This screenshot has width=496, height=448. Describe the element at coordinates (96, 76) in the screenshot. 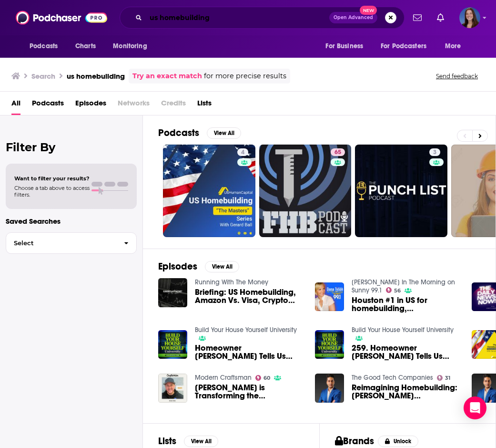

I see `h3: us homebuilding` at that location.